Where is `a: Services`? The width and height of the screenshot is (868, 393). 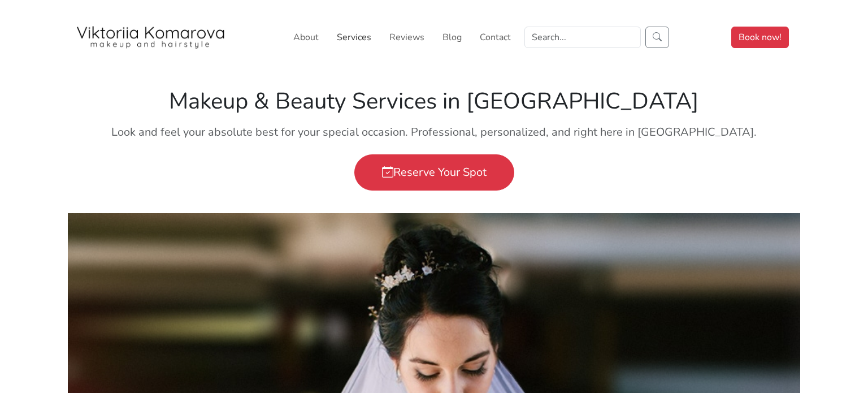 a: Services is located at coordinates (354, 37).